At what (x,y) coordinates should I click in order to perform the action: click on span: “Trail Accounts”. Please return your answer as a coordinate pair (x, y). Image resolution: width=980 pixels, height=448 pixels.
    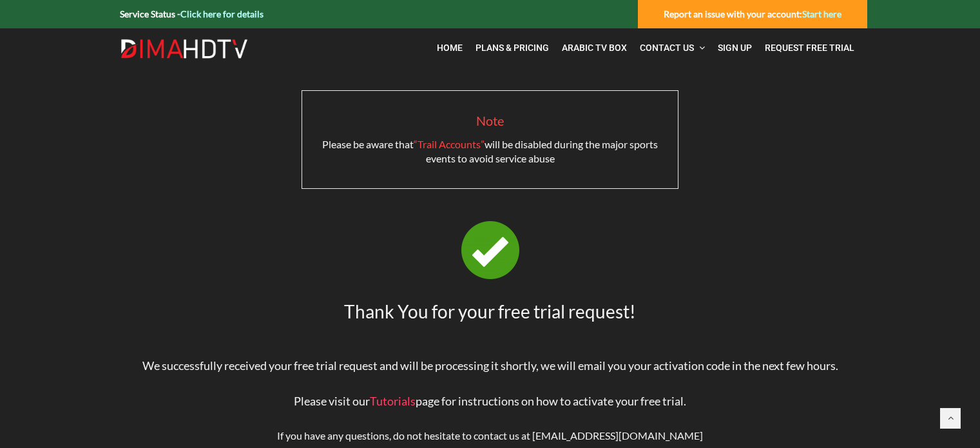
    Looking at the image, I should click on (449, 144).